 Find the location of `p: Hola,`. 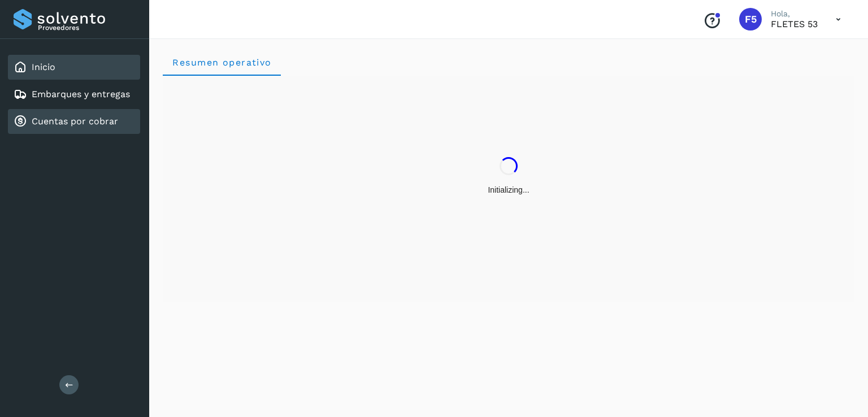

p: Hola, is located at coordinates (794, 14).